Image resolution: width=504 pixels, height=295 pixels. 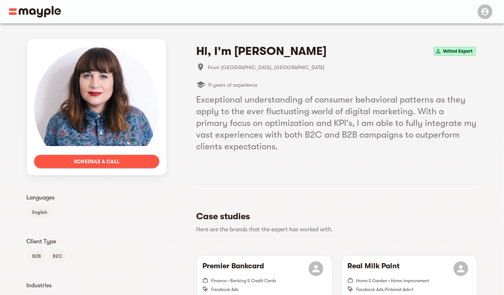 What do you see at coordinates (225, 289) in the screenshot?
I see `span: Facebook Ads` at bounding box center [225, 289].